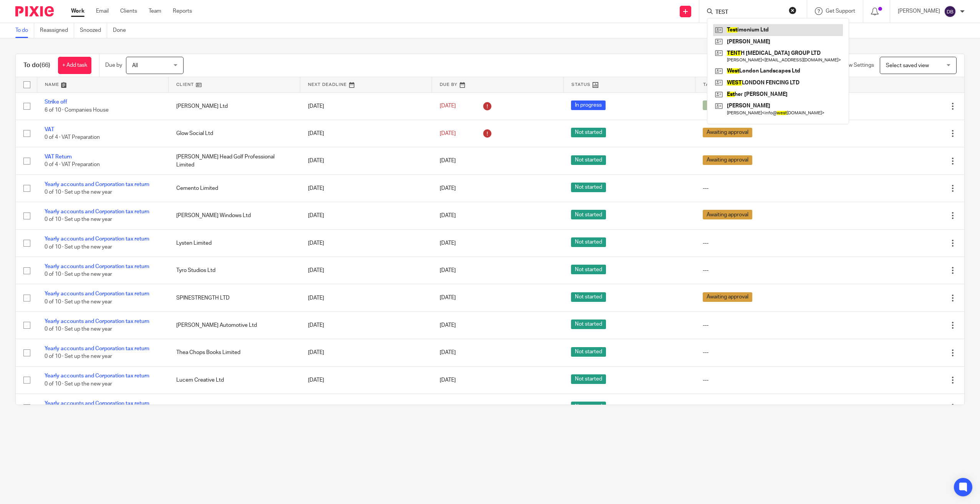 The image size is (980, 504). I want to click on span: All, so click(135, 65).